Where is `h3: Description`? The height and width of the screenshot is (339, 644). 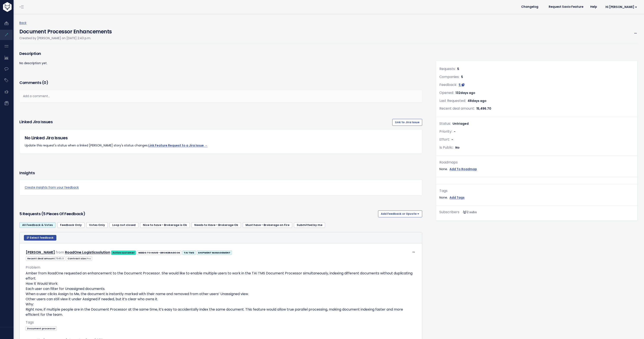 h3: Description is located at coordinates (221, 54).